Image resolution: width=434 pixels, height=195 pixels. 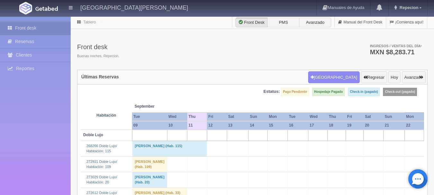 I want to click on label: Check-in (pagado), so click(x=364, y=92).